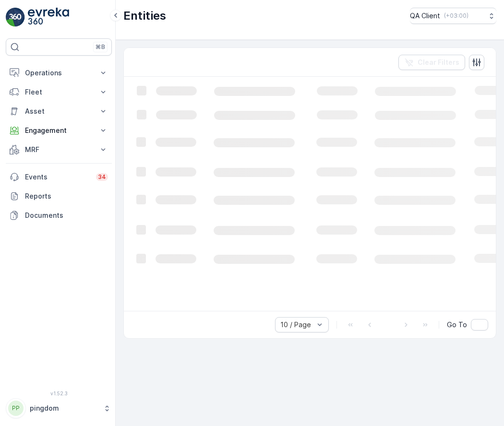  What do you see at coordinates (457, 16) in the screenshot?
I see `p: ( +03:00 )` at bounding box center [457, 16].